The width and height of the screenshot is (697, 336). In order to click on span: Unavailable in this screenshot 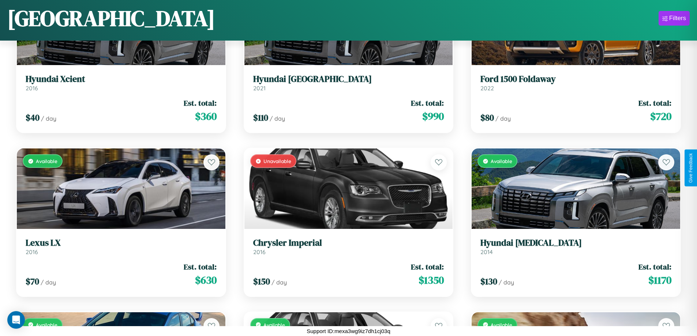, I will do `click(277, 161)`.